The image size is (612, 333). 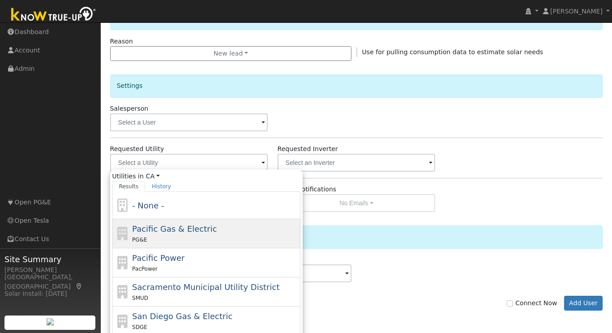 I want to click on span: Utilities in, so click(x=206, y=176).